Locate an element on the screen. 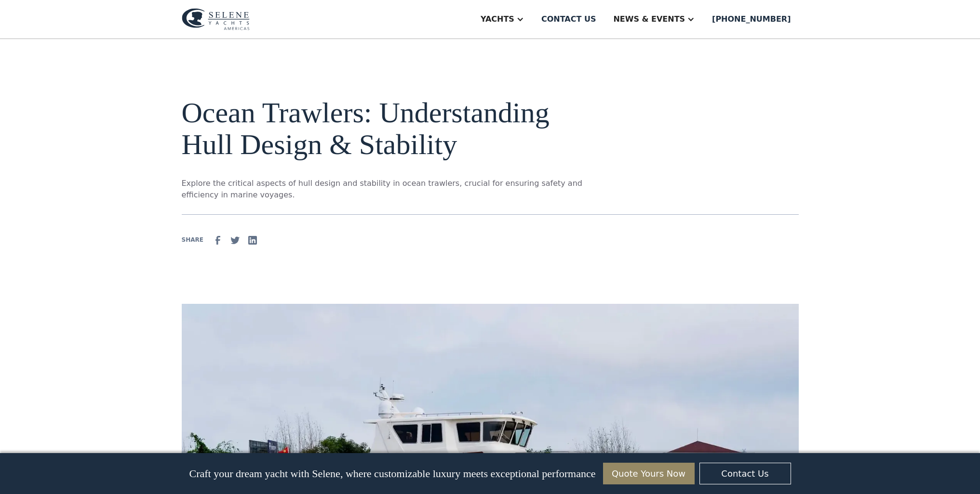 The image size is (980, 494). a: Quote Yours Now is located at coordinates (649, 473).